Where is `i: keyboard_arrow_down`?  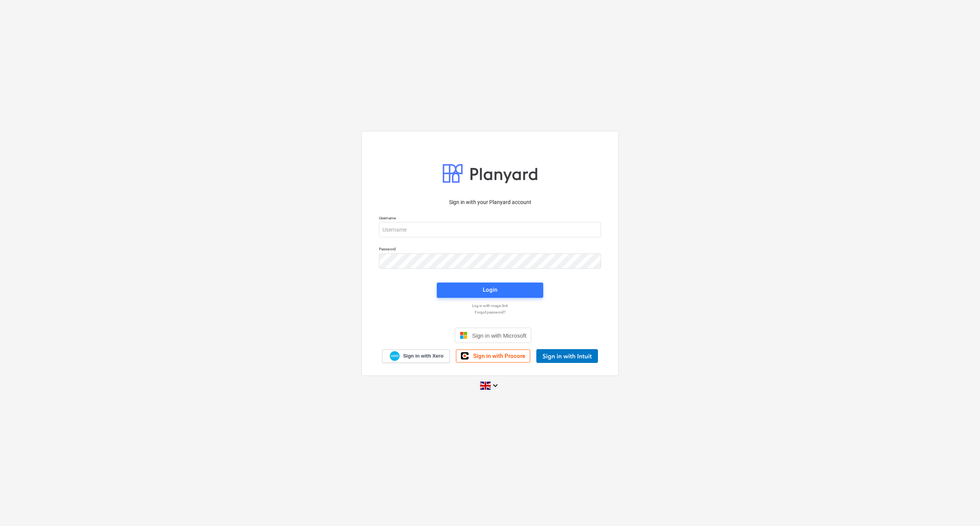
i: keyboard_arrow_down is located at coordinates (496, 386).